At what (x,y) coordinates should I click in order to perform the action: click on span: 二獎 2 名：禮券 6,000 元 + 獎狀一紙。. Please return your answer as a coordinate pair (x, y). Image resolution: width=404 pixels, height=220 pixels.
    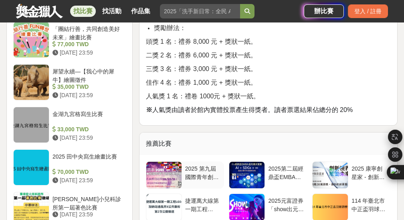
    Looking at the image, I should click on (201, 55).